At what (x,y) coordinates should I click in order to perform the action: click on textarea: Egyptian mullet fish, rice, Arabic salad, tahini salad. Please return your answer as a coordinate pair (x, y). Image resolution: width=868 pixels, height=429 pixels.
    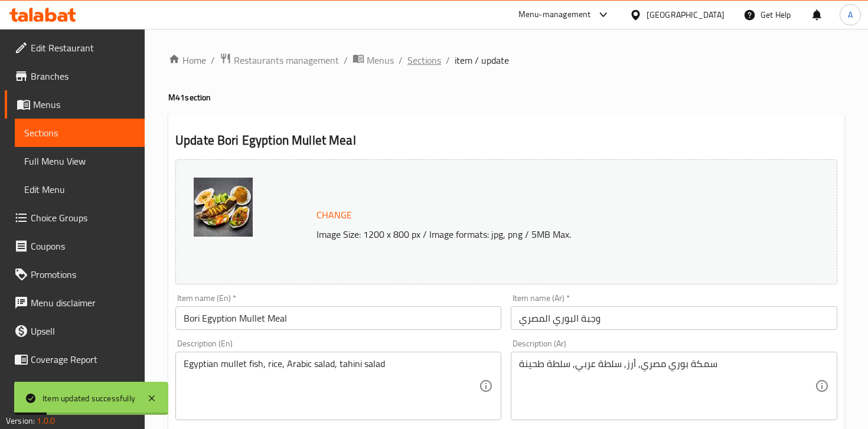
    Looking at the image, I should click on (331, 386).